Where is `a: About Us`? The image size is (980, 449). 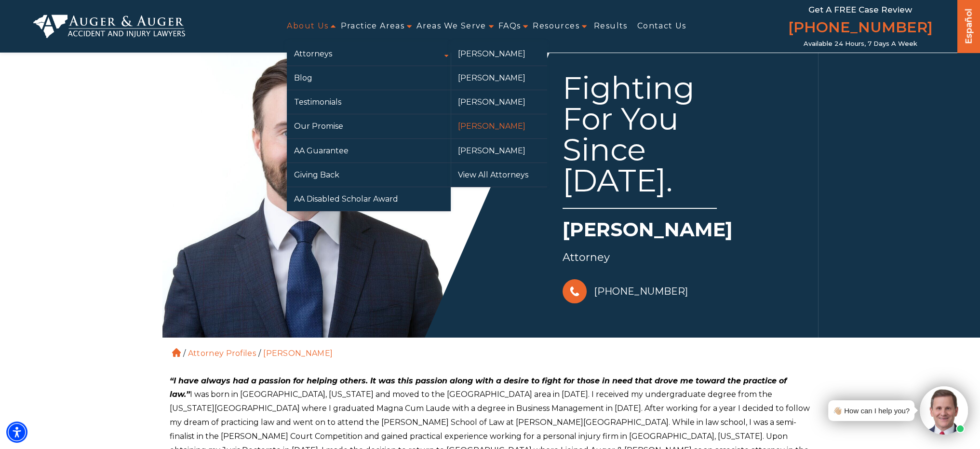 a: About Us is located at coordinates (308, 26).